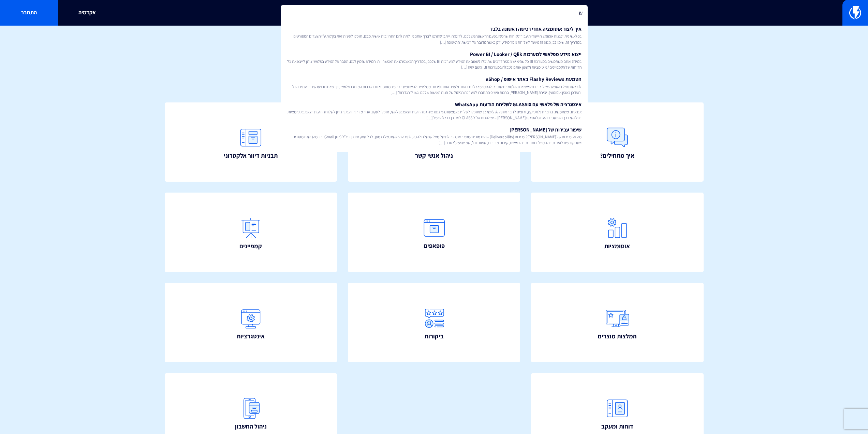 The height and width of the screenshot is (434, 868). I want to click on input: חיפוש מהיר..., so click(434, 13).